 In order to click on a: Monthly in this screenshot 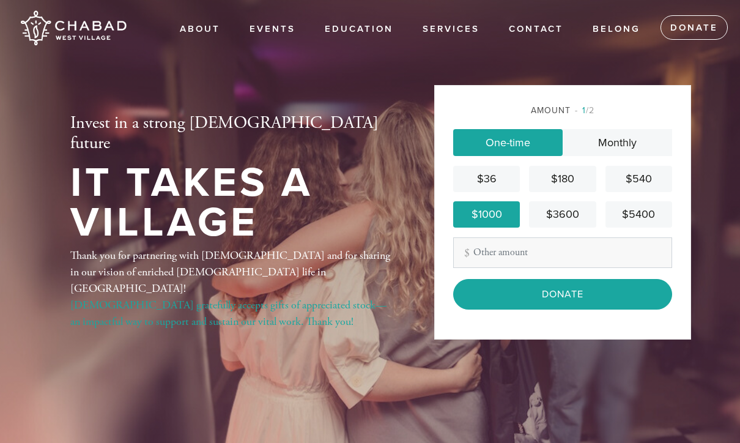, I will do `click(617, 143)`.